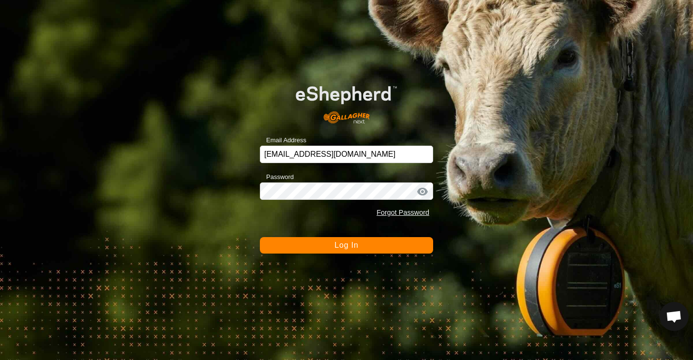  Describe the element at coordinates (347, 154) in the screenshot. I see `input: Email Address` at that location.